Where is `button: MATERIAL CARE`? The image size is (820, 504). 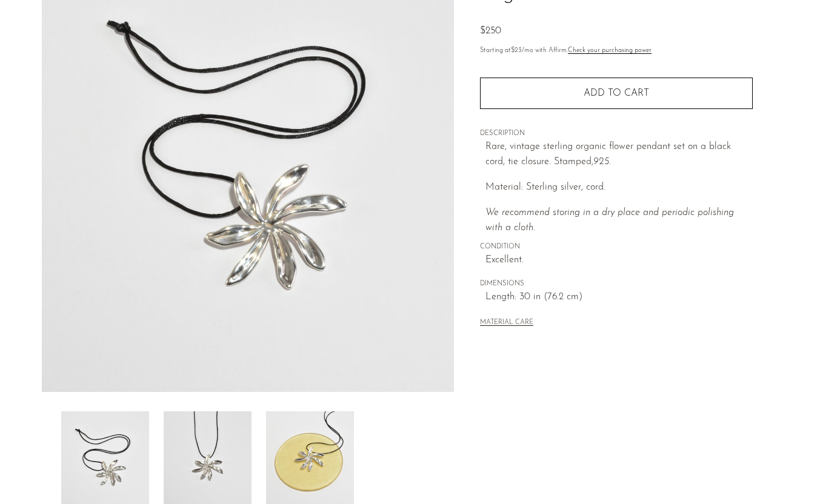 button: MATERIAL CARE is located at coordinates (506, 323).